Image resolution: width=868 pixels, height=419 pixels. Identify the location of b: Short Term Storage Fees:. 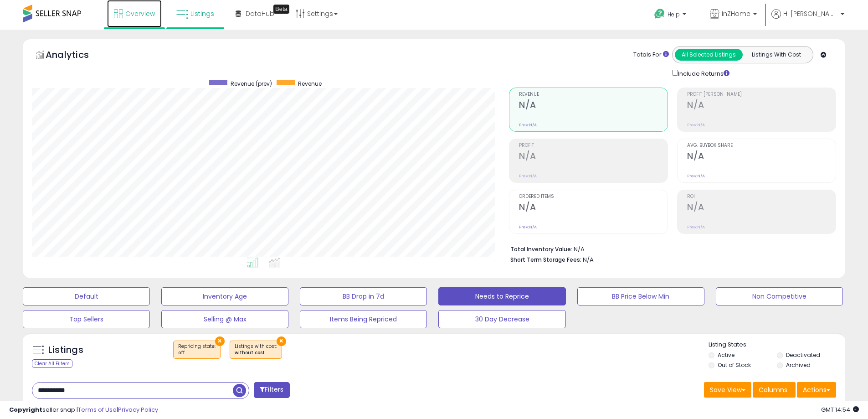
(546, 259).